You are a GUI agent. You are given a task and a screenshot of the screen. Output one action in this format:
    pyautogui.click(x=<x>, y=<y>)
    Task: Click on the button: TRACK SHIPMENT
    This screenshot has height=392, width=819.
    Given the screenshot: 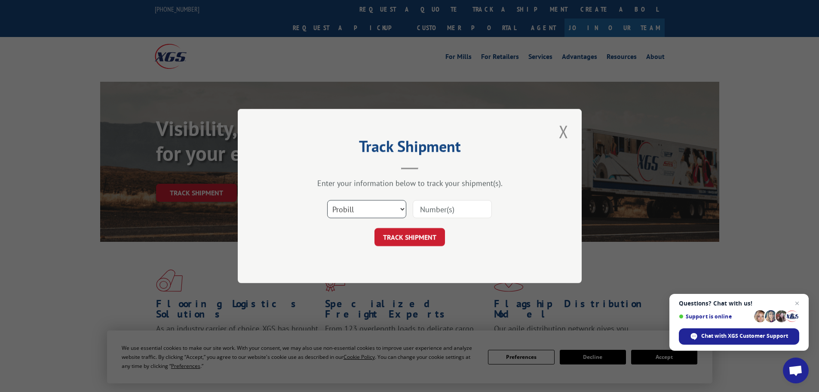 What is the action you would take?
    pyautogui.click(x=410, y=237)
    